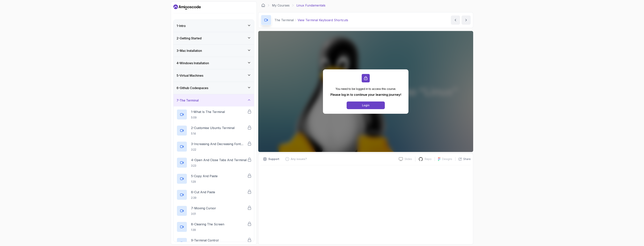 The width and height of the screenshot is (644, 246). What do you see at coordinates (203, 198) in the screenshot?
I see `p: 2:39` at bounding box center [203, 198].